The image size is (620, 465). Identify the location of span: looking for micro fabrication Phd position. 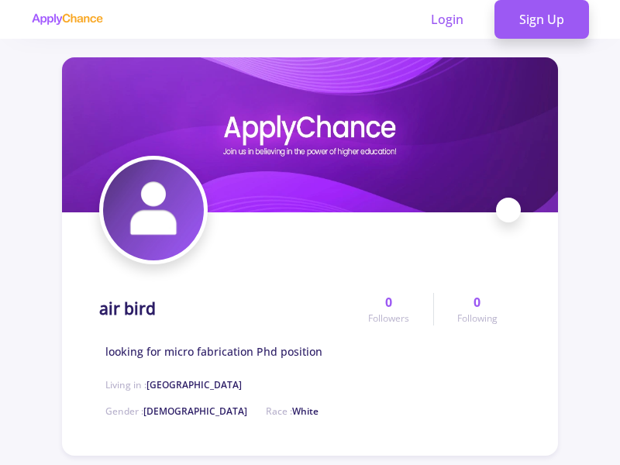
(214, 351).